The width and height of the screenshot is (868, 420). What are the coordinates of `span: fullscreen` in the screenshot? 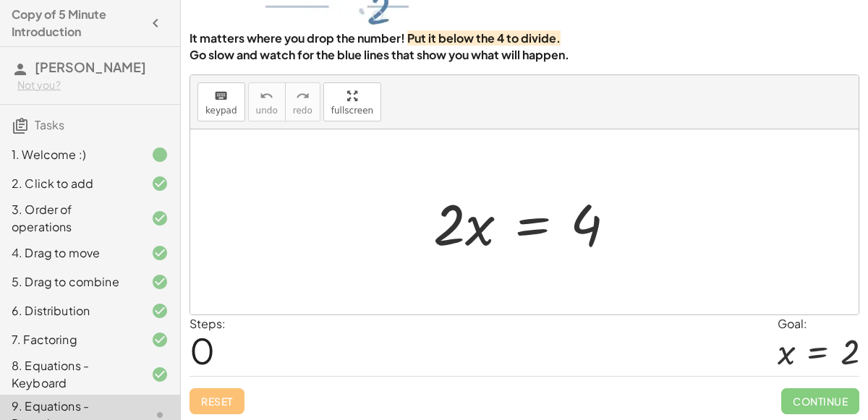 It's located at (352, 110).